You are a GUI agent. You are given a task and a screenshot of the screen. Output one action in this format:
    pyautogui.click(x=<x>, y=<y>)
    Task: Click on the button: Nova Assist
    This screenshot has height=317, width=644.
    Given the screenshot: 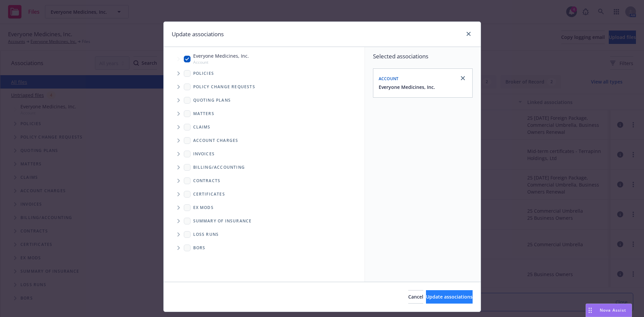 What is the action you would take?
    pyautogui.click(x=609, y=310)
    